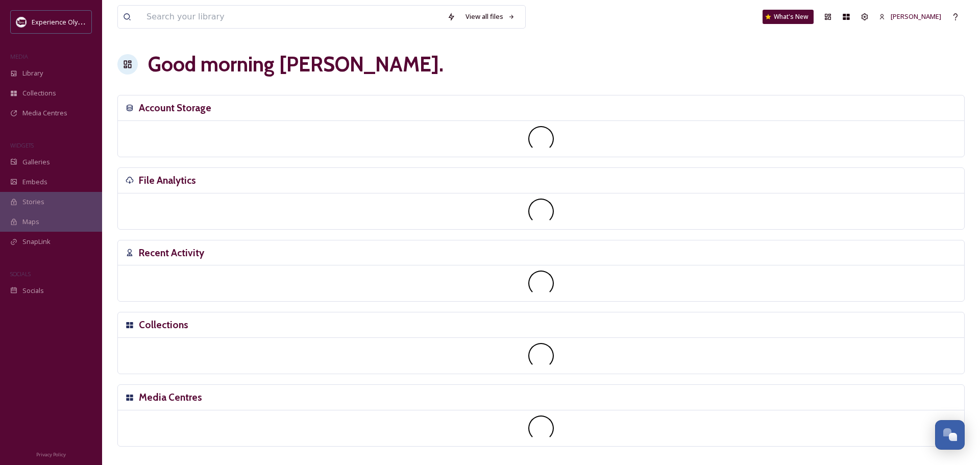 This screenshot has width=980, height=465. I want to click on span: SnapLink, so click(37, 242).